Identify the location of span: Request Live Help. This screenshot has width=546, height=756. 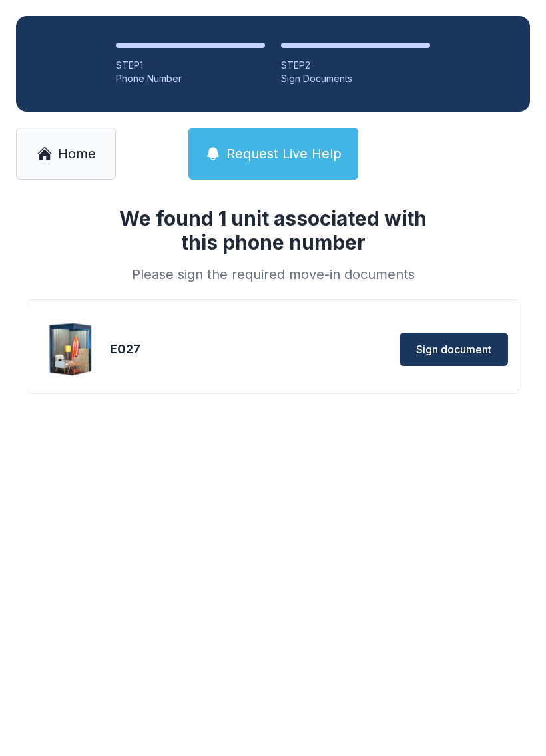
(284, 154).